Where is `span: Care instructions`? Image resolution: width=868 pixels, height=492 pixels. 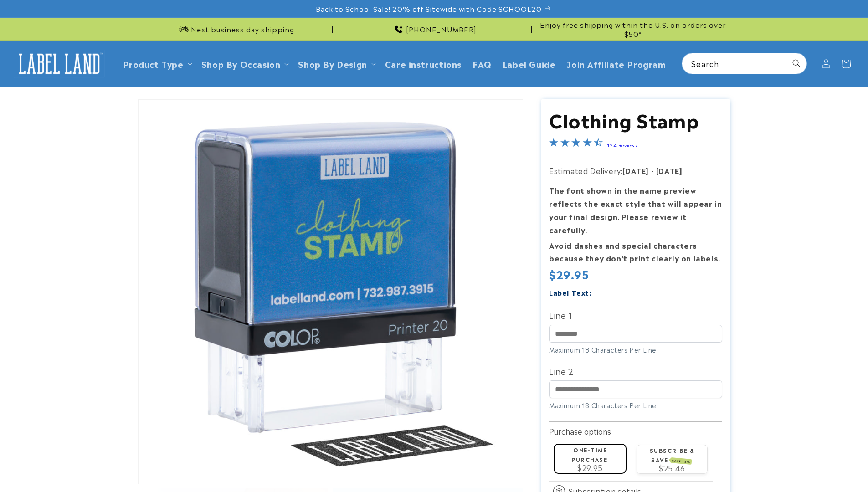
span: Care instructions is located at coordinates (424, 63).